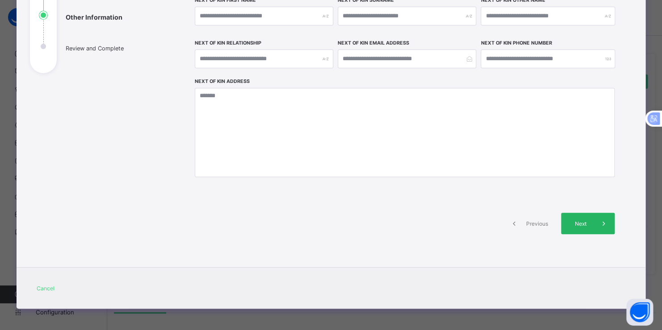 Image resolution: width=662 pixels, height=330 pixels. Describe the element at coordinates (516, 43) in the screenshot. I see `label: Next of Kin Phone Number` at that location.